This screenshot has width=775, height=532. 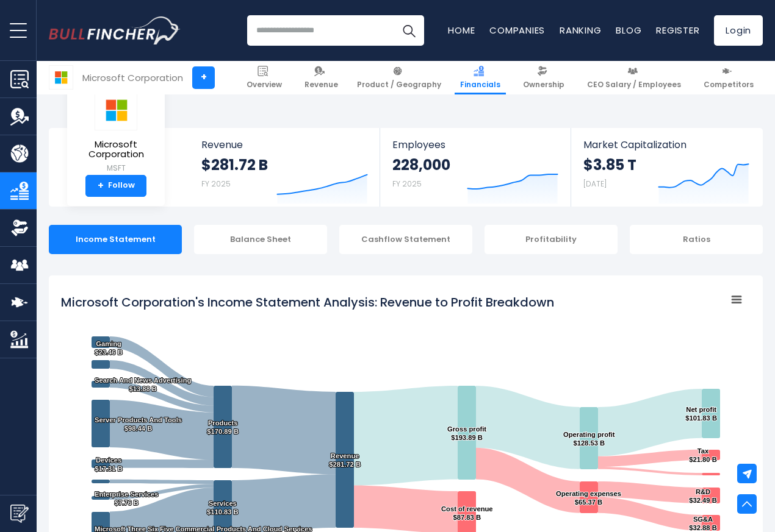 What do you see at coordinates (115, 149) in the screenshot?
I see `span: Microsoft Corporation` at bounding box center [115, 149].